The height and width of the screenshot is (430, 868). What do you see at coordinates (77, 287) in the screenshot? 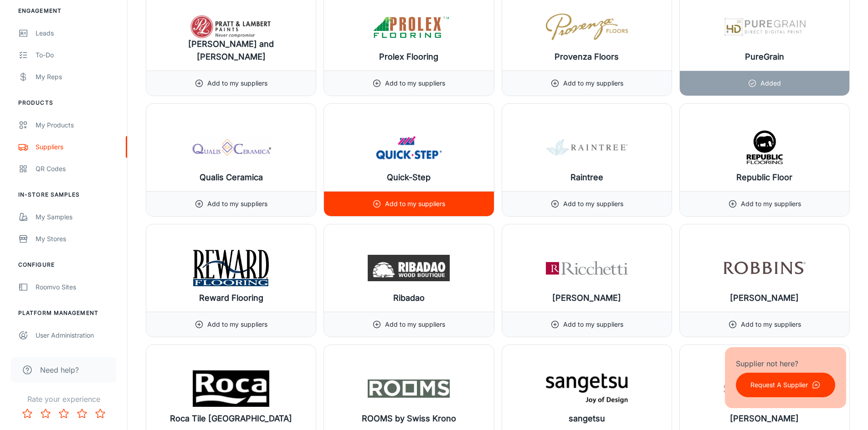
I see `div: Roomvo Sites` at bounding box center [77, 287].